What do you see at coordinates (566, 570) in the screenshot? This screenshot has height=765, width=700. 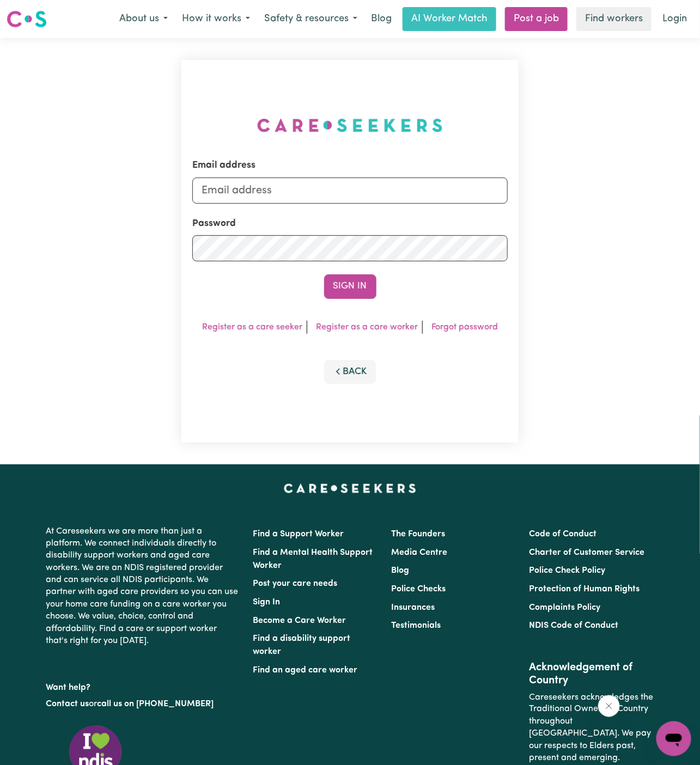 I see `a: Police Check Policy` at bounding box center [566, 570].